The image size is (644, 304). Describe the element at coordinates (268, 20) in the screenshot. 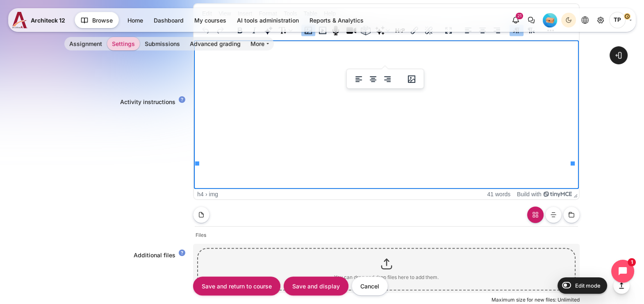

I see `a: AI tools administration` at that location.